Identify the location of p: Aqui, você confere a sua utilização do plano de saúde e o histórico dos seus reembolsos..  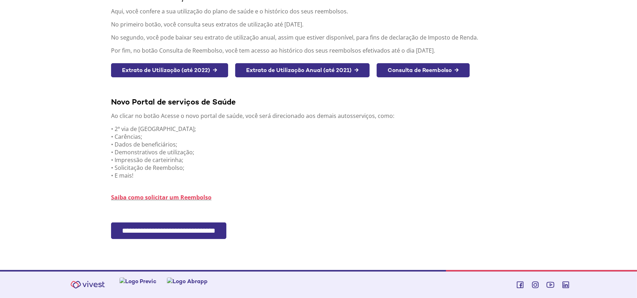
(321, 11).